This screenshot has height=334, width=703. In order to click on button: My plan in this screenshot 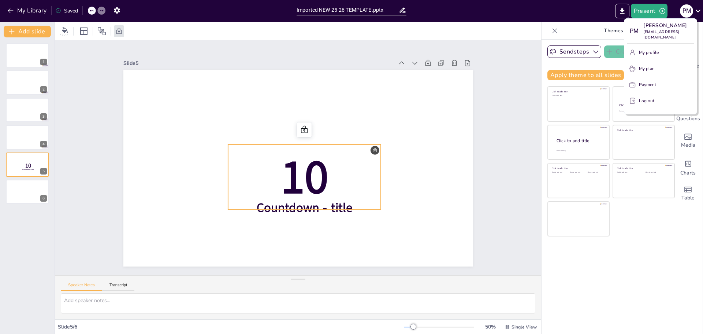, I will do `click(661, 68)`.